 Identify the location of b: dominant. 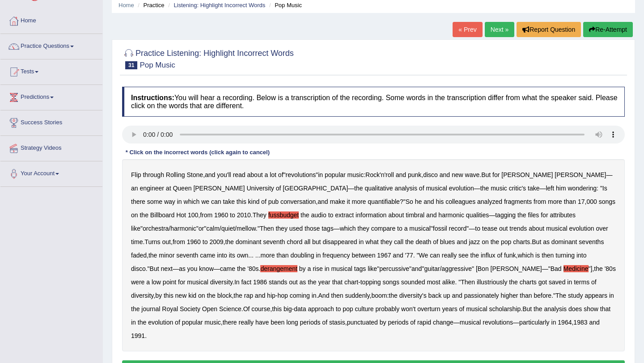
(564, 241).